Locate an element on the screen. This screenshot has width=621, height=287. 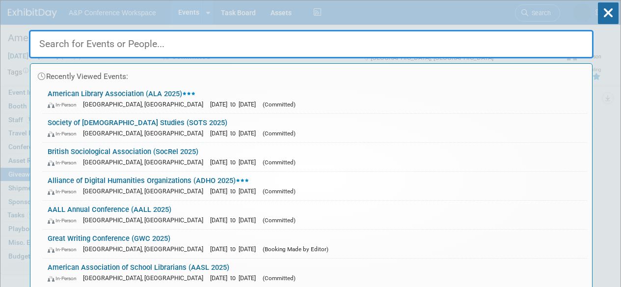
div: Recently Viewed Events: is located at coordinates (311, 74).